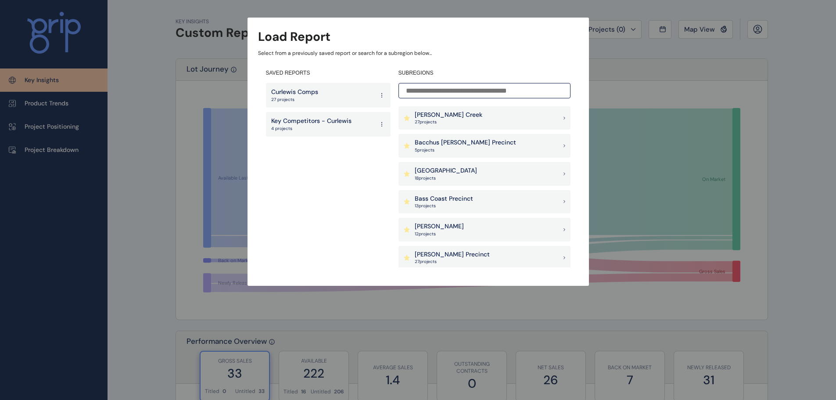  I want to click on h4: SUBREGIONS, so click(485, 73).